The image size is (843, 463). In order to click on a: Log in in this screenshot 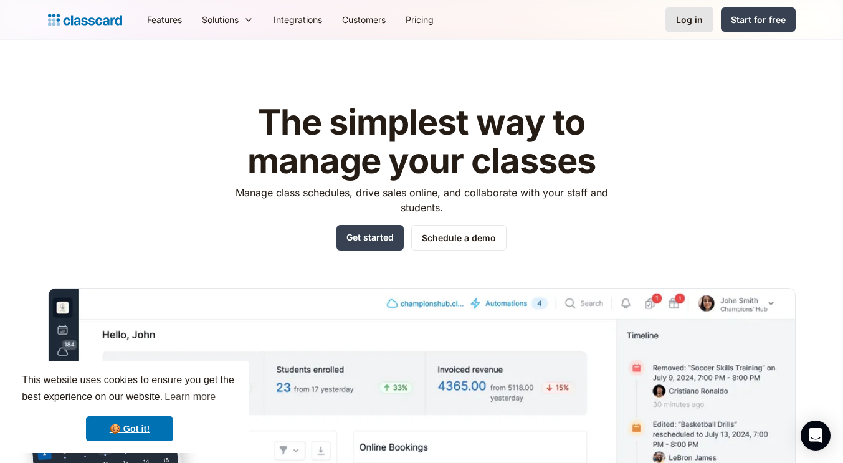, I will do `click(689, 19)`.